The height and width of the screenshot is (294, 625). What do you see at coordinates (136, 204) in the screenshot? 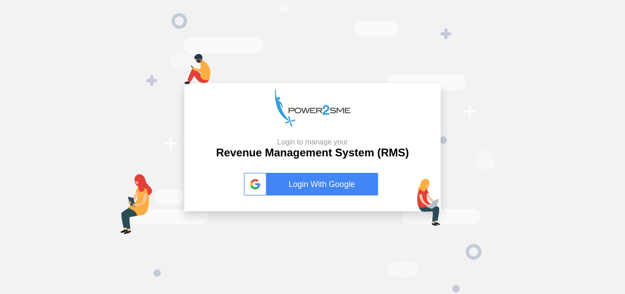
I see `img: tab-login.png` at bounding box center [136, 204].